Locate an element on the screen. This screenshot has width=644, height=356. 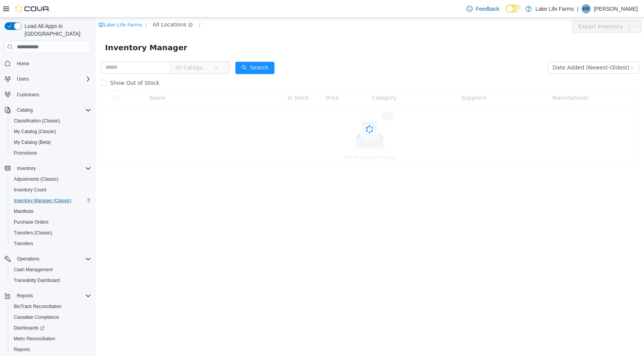
button: Reports is located at coordinates (51, 350).